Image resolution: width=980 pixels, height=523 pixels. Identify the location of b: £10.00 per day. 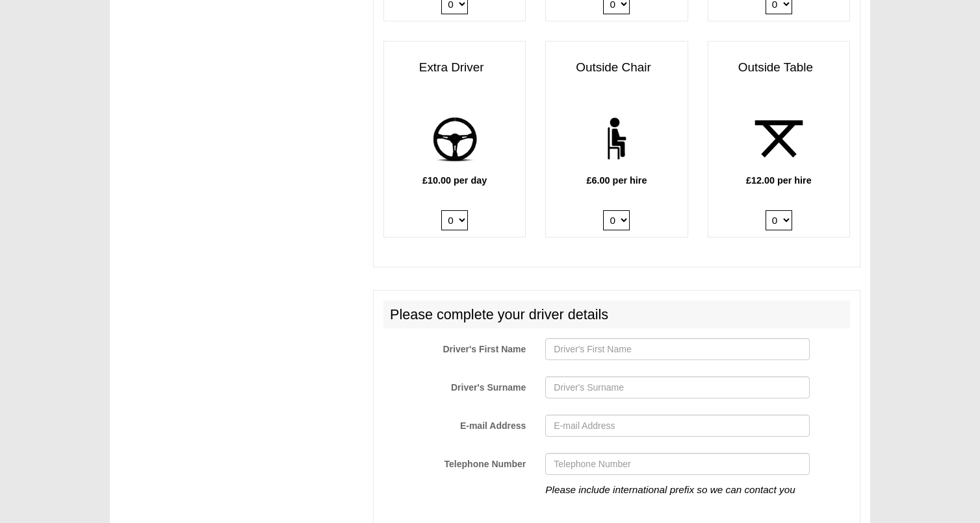
(454, 180).